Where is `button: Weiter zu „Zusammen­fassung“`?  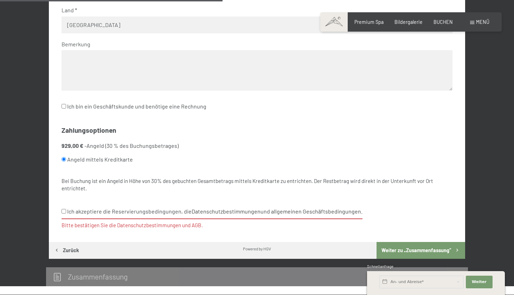 button: Weiter zu „Zusammen­fassung“ is located at coordinates (421, 251).